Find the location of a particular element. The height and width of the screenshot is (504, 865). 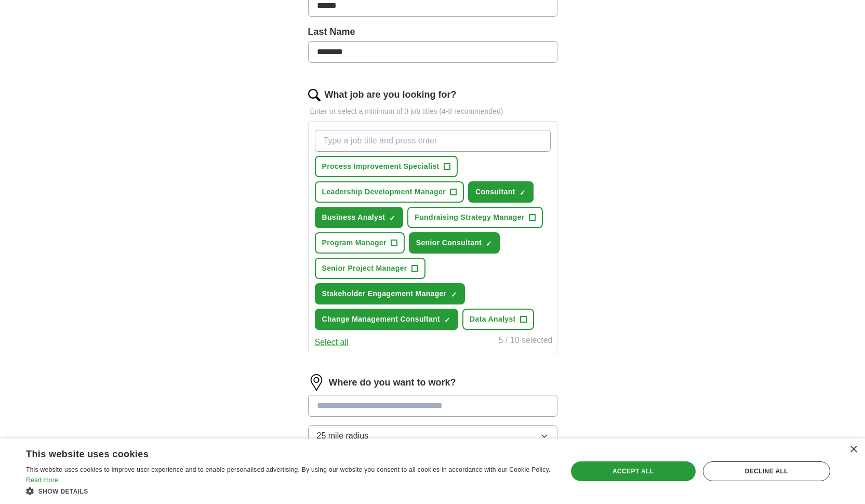

button: Stakeholder Engagement Manager✓ is located at coordinates (390, 293).